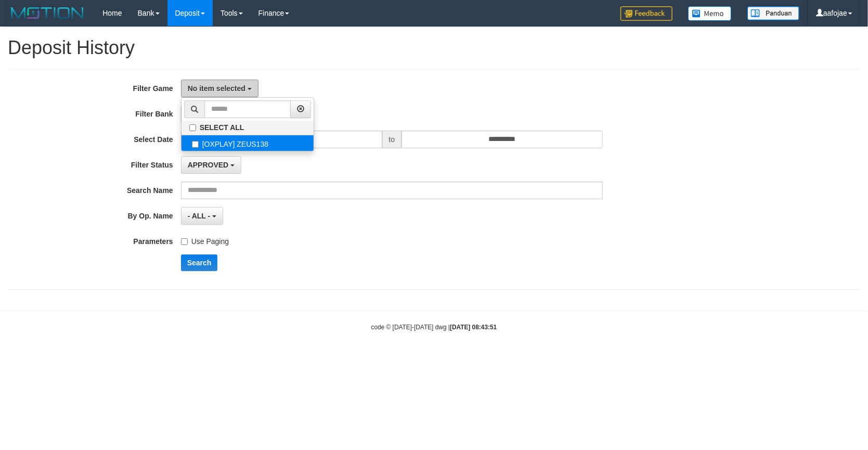 The height and width of the screenshot is (450, 868). Describe the element at coordinates (710, 13) in the screenshot. I see `img: Button%20Memo.svg` at that location.